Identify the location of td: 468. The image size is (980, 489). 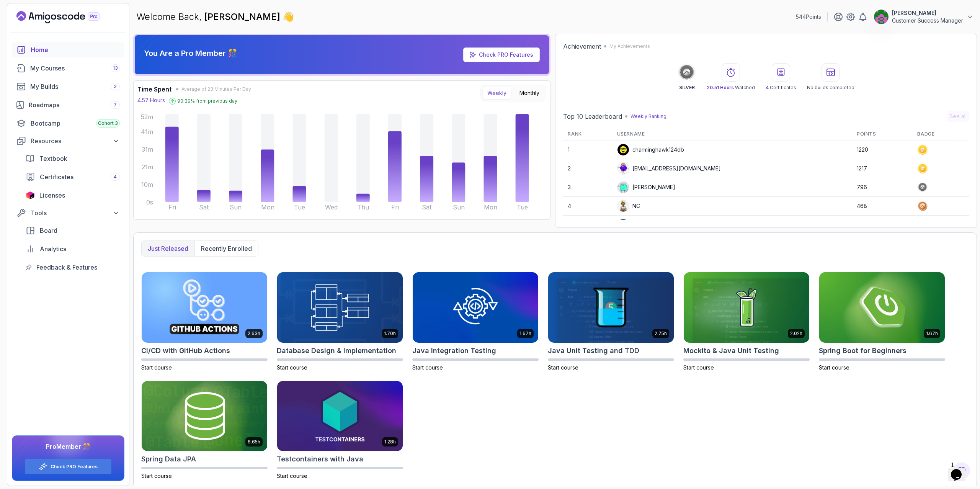
(883, 206).